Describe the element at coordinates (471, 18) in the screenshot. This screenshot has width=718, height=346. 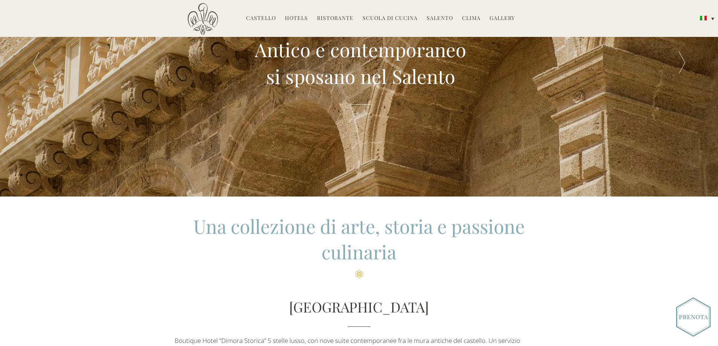
I see `a: Clima` at that location.